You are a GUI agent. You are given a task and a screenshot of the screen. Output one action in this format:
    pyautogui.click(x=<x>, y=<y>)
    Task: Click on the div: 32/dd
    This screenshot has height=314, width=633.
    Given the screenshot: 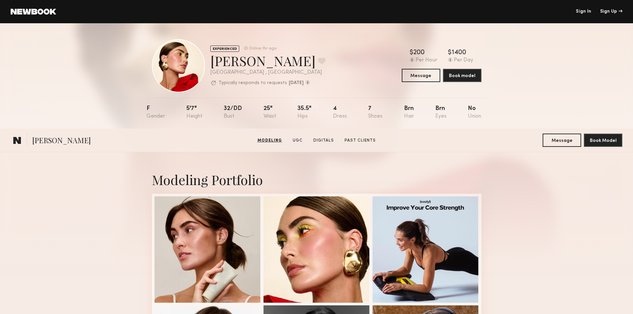 What is the action you would take?
    pyautogui.click(x=233, y=112)
    